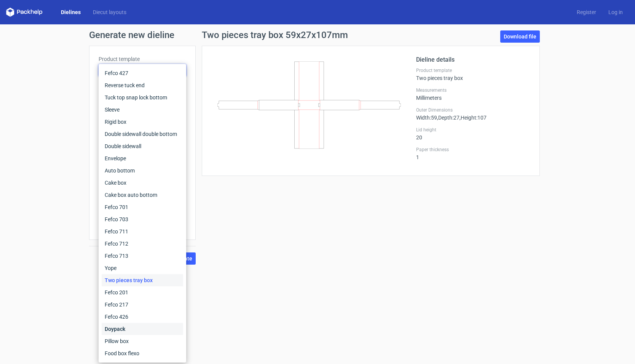 The image size is (635, 364). I want to click on div: Pillow box, so click(143, 341).